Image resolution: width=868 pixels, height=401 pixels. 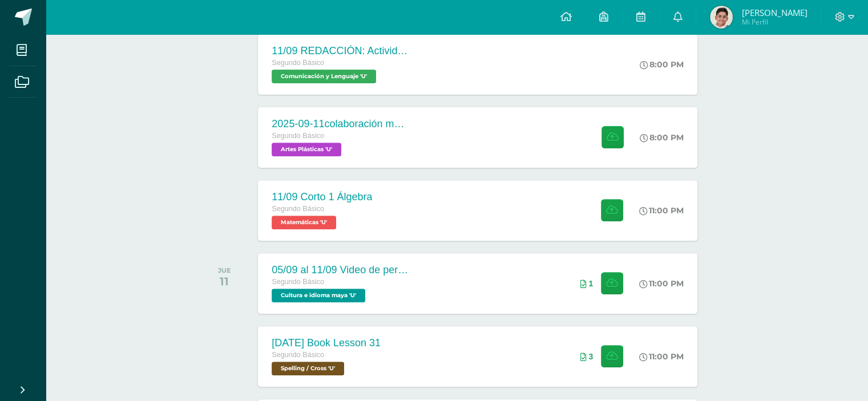 What do you see at coordinates (224, 281) in the screenshot?
I see `div: 11` at bounding box center [224, 281].